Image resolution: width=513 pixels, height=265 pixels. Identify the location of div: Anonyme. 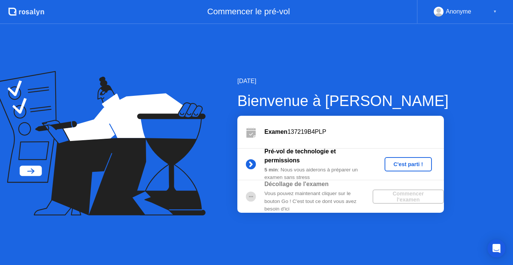
(458, 12).